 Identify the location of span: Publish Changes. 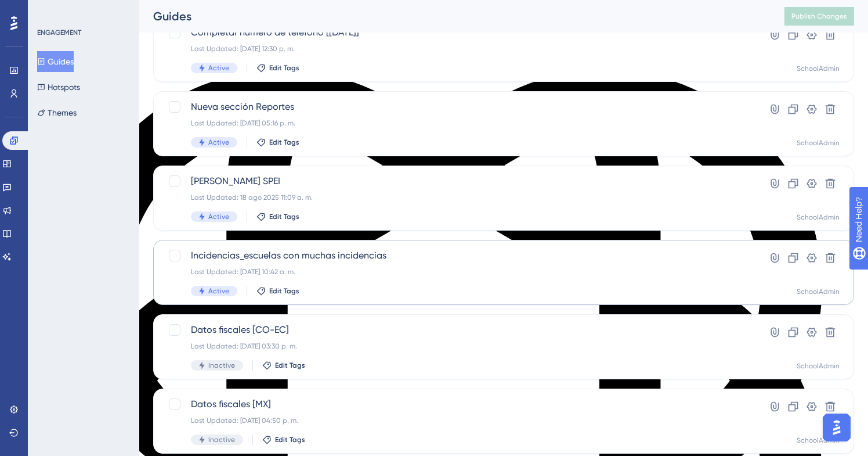
(819, 17).